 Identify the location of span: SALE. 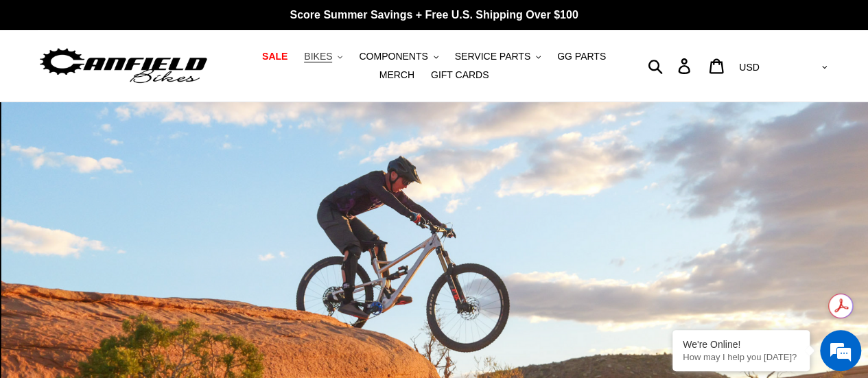
(274, 57).